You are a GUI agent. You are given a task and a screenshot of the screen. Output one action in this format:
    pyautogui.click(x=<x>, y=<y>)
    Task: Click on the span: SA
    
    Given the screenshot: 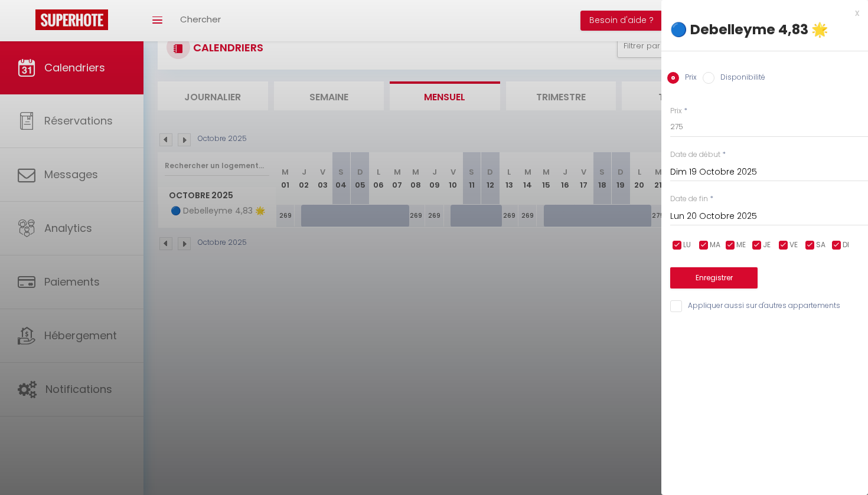 What is the action you would take?
    pyautogui.click(x=821, y=245)
    